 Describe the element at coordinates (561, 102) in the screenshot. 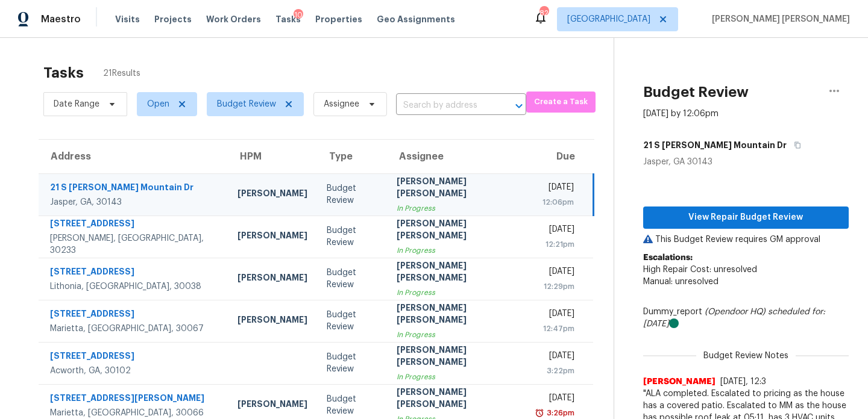

I see `button: Create a Task` at that location.